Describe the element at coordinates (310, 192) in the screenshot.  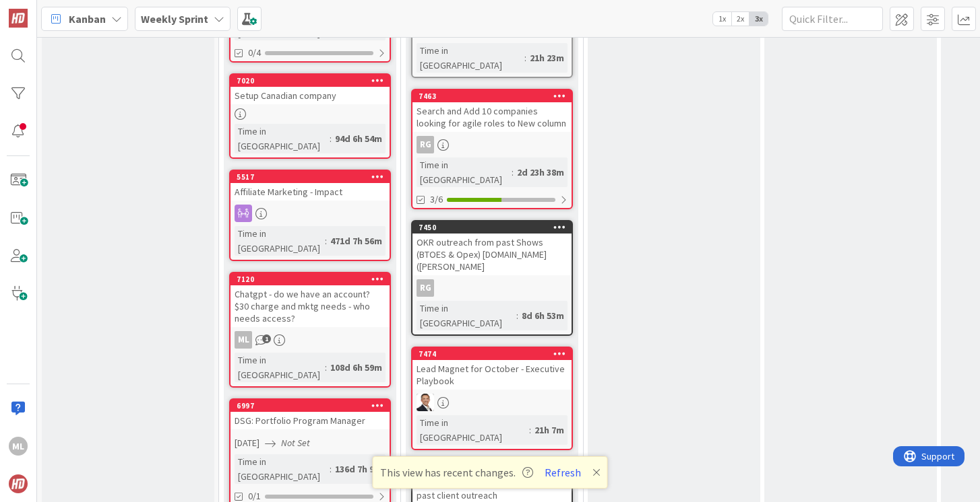
I see `div: Affiliate Marketing - Impact` at that location.